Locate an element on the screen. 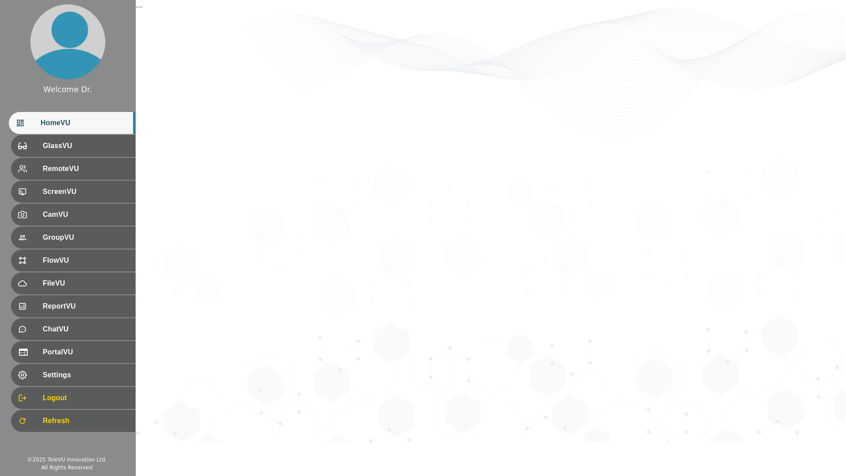 This screenshot has height=476, width=846. div: Welcome Dr. is located at coordinates (67, 89).